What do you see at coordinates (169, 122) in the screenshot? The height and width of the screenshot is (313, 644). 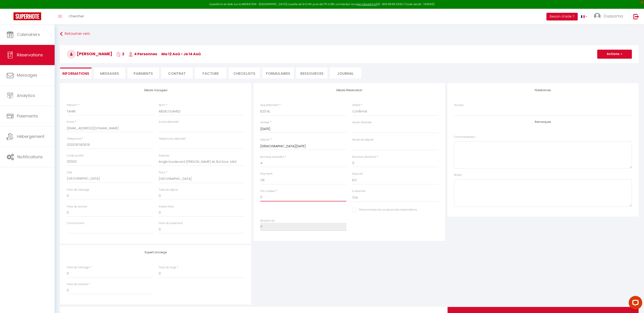 I see `label: Email alternatif` at bounding box center [169, 122].